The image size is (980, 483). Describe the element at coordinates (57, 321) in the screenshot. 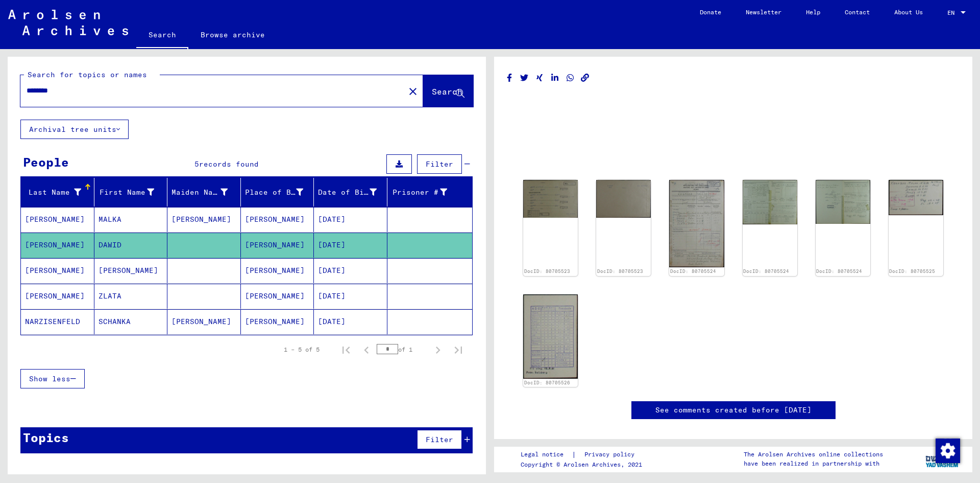

I see `mat-cell: NARZISENFELD` at that location.